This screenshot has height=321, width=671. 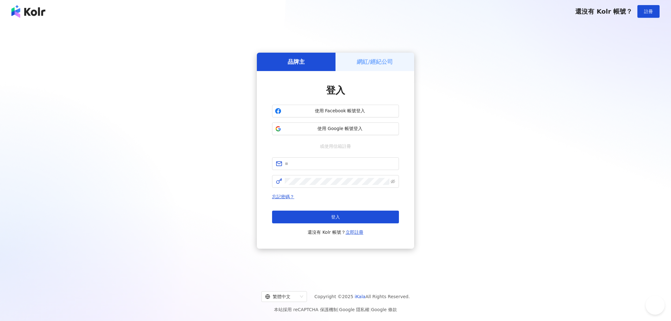 What do you see at coordinates (375, 62) in the screenshot?
I see `h5: 網紅/經紀公司` at bounding box center [375, 62].